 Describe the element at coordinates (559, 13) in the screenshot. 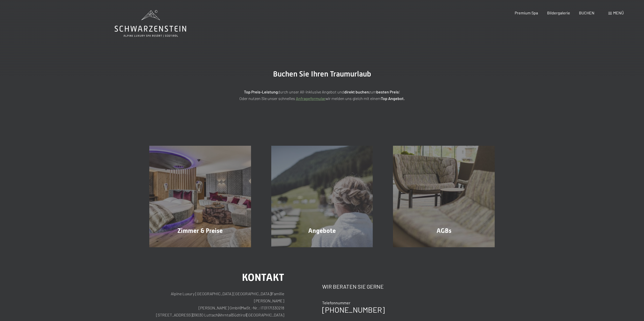

I see `a: Bildergalerie` at that location.